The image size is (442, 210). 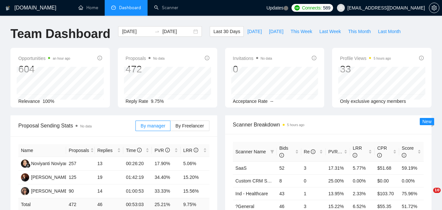 What do you see at coordinates (28, 165) in the screenshot?
I see `img: gigradar-bm.png` at bounding box center [28, 165].